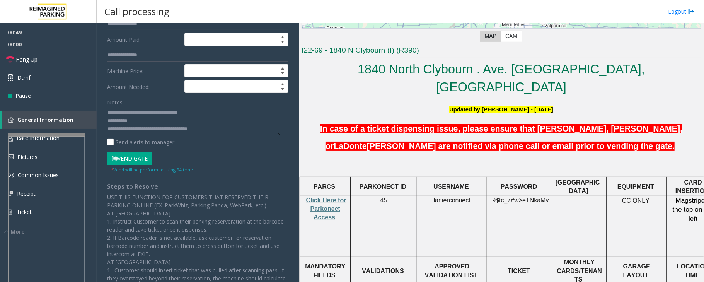 The height and width of the screenshot is (282, 704). What do you see at coordinates (27, 59) in the screenshot?
I see `span: Hang Up` at bounding box center [27, 59].